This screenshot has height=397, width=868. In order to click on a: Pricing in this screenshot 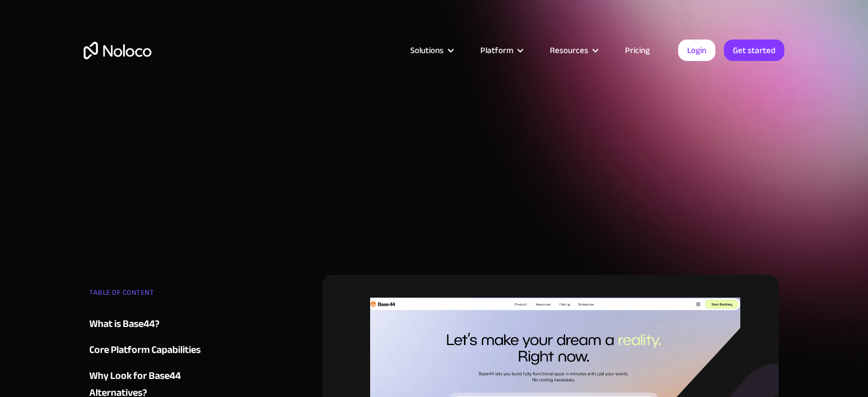, I will do `click(638, 50)`.